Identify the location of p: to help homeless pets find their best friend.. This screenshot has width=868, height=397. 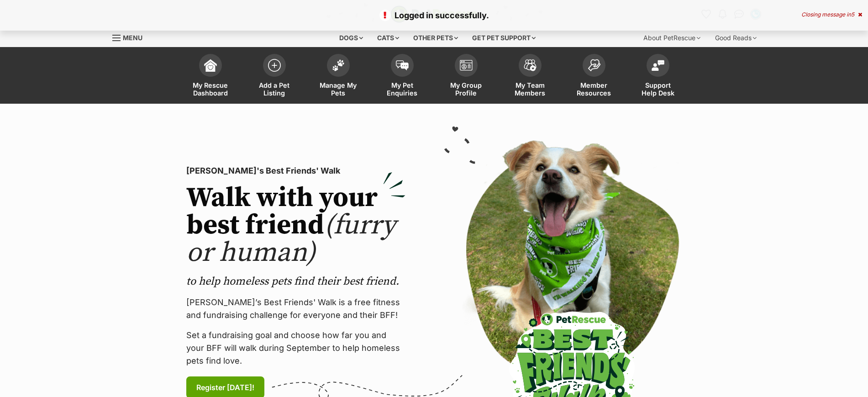
(296, 281).